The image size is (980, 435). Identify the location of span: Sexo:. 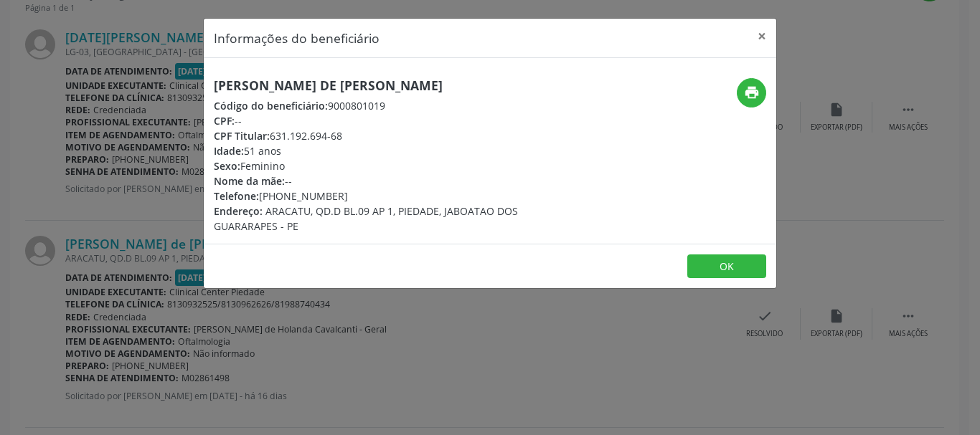
(227, 166).